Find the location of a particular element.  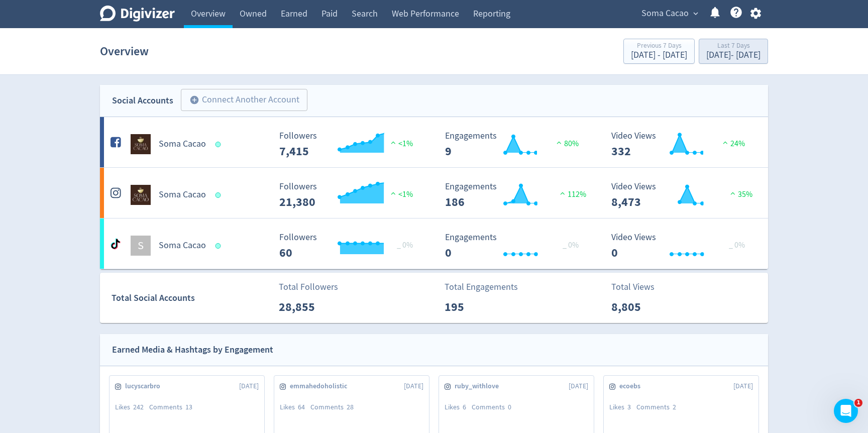

span: 28 is located at coordinates (350, 407).